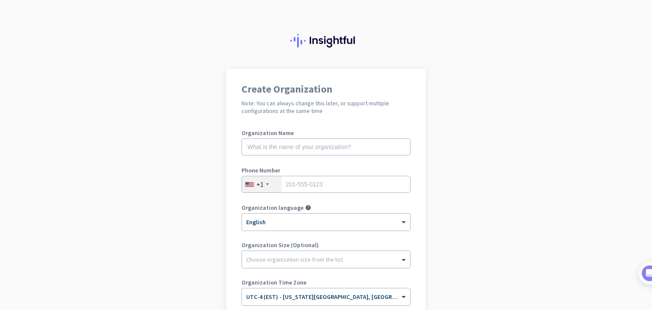  What do you see at coordinates (326, 282) in the screenshot?
I see `label: Organization Time Zone` at bounding box center [326, 282].